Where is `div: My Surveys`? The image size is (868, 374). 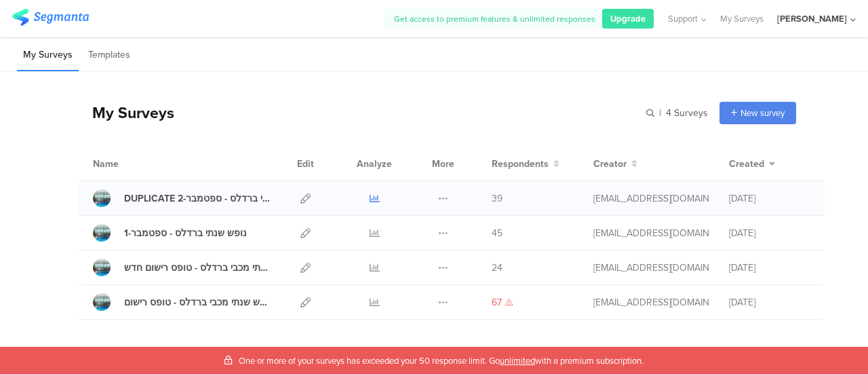
div: My Surveys is located at coordinates (126, 112).